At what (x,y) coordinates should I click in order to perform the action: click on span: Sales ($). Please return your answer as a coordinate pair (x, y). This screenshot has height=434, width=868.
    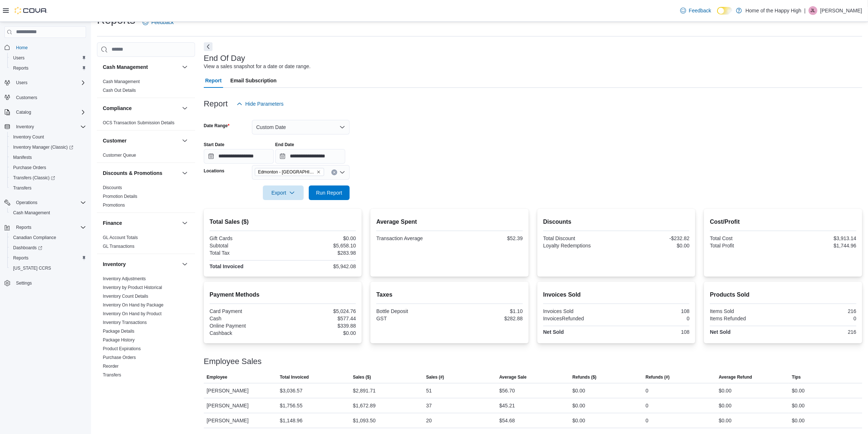
    Looking at the image, I should click on (362, 377).